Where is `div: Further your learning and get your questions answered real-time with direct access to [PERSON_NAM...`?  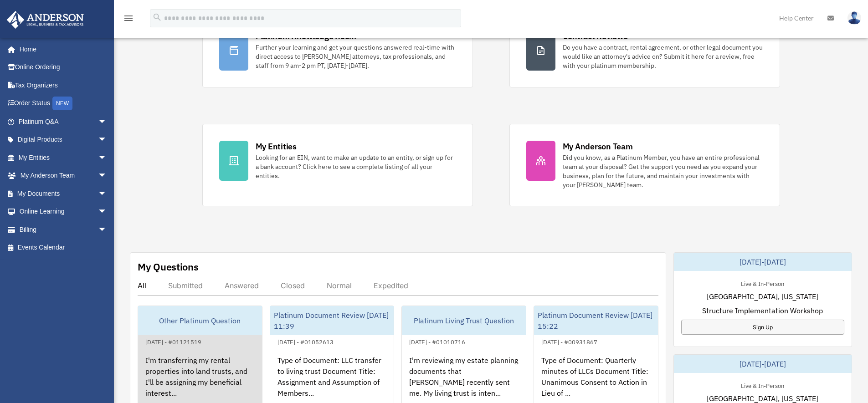
div: Further your learning and get your questions answered real-time with direct access to [PERSON_NAM... is located at coordinates (356, 57).